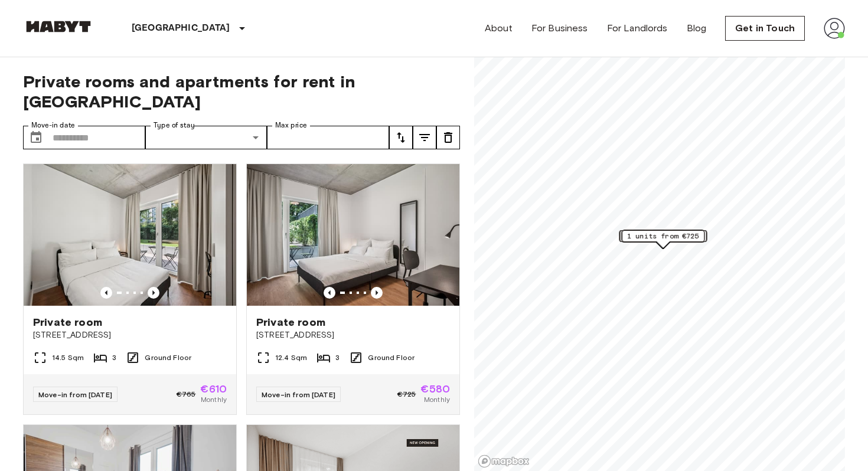 The image size is (868, 471). Describe the element at coordinates (213, 389) in the screenshot. I see `span: €610` at that location.